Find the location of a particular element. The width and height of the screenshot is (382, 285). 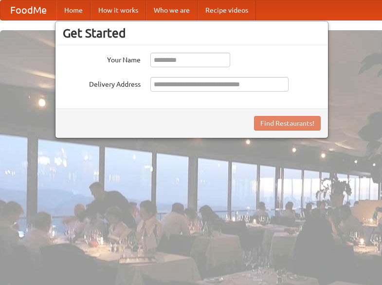

h3: Get Started is located at coordinates (192, 33).